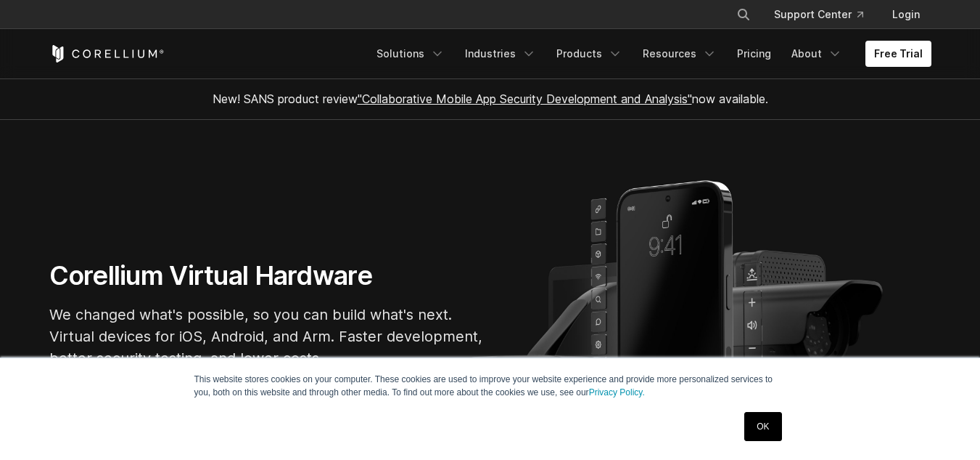  What do you see at coordinates (501, 54) in the screenshot?
I see `a: Industries` at bounding box center [501, 54].